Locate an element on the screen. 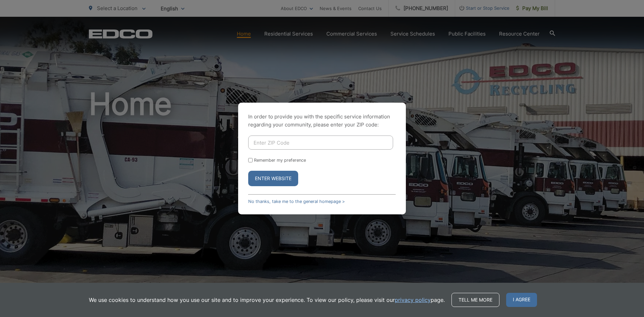  p: We use cookies to understand how you use our site and to improve your experience. To view our pol... is located at coordinates (266, 300).